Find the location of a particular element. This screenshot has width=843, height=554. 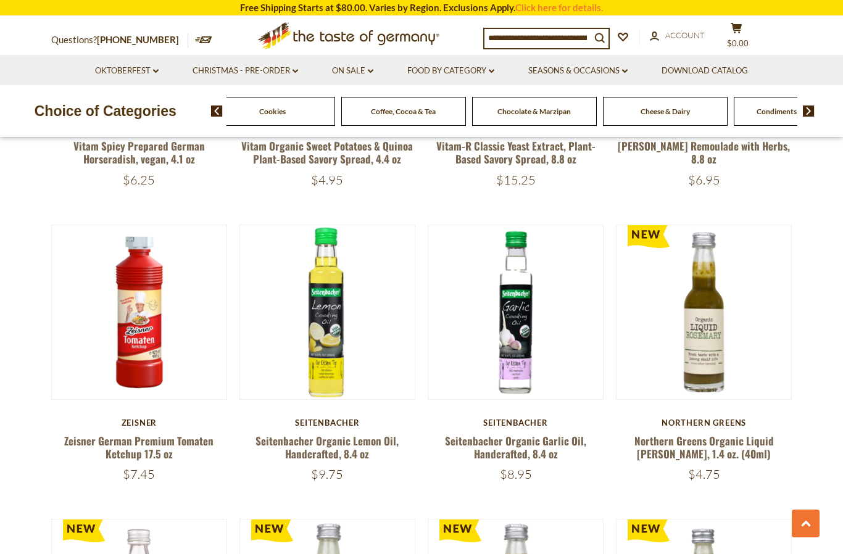

a: Click here for details. is located at coordinates (559, 7).